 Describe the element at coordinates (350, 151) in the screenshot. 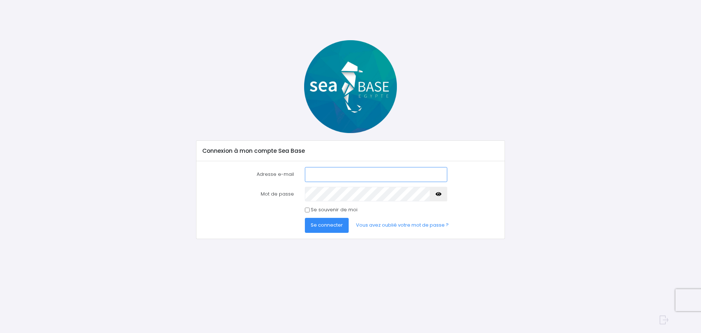

I see `div: Connexion à mon compte Sea Base` at that location.